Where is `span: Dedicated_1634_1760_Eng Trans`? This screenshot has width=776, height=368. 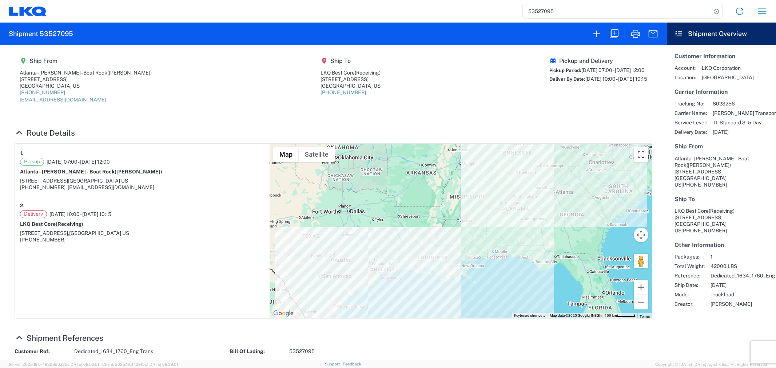
span: Dedicated_1634_1760_Eng Trans is located at coordinates (113, 351).